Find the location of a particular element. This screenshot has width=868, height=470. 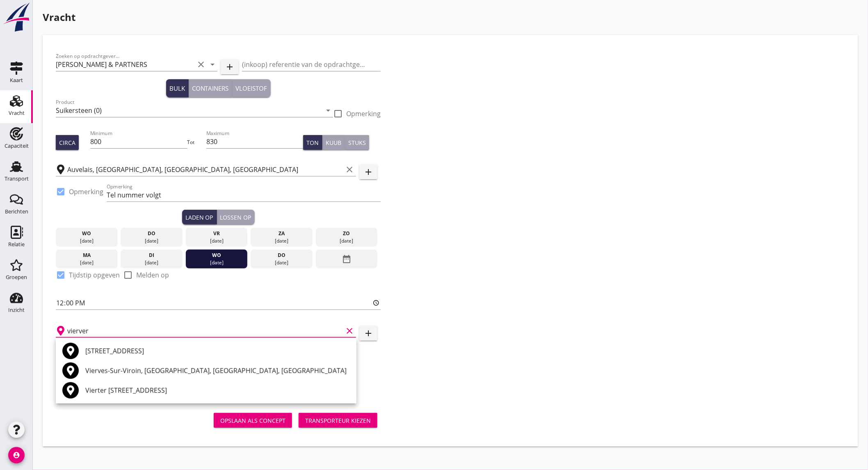

div: Kuub is located at coordinates (333, 143).